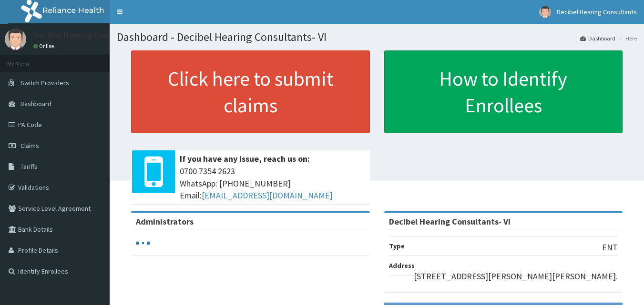  I want to click on p: ENT, so click(610, 248).